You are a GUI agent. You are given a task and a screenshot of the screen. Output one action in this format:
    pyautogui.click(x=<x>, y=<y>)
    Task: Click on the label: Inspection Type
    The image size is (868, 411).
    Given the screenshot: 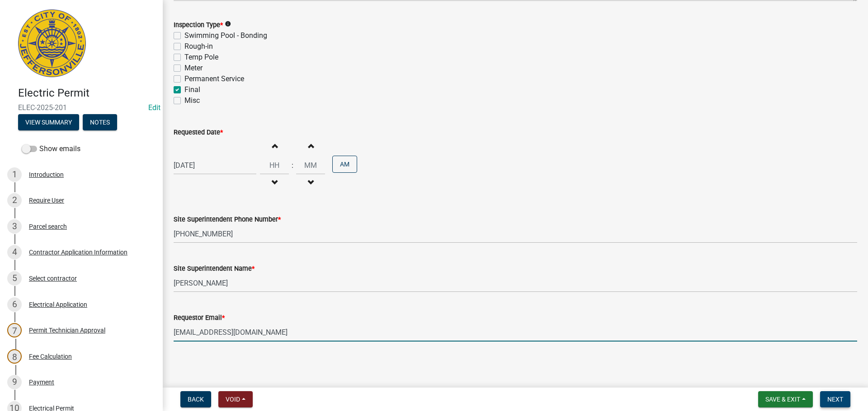 What is the action you would take?
    pyautogui.click(x=198, y=25)
    